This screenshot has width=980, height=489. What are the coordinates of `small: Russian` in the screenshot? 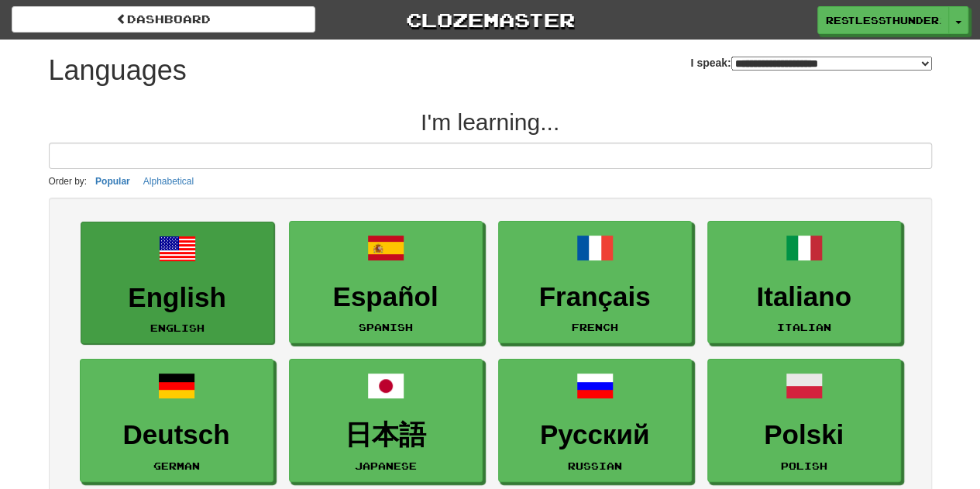 It's located at (595, 466).